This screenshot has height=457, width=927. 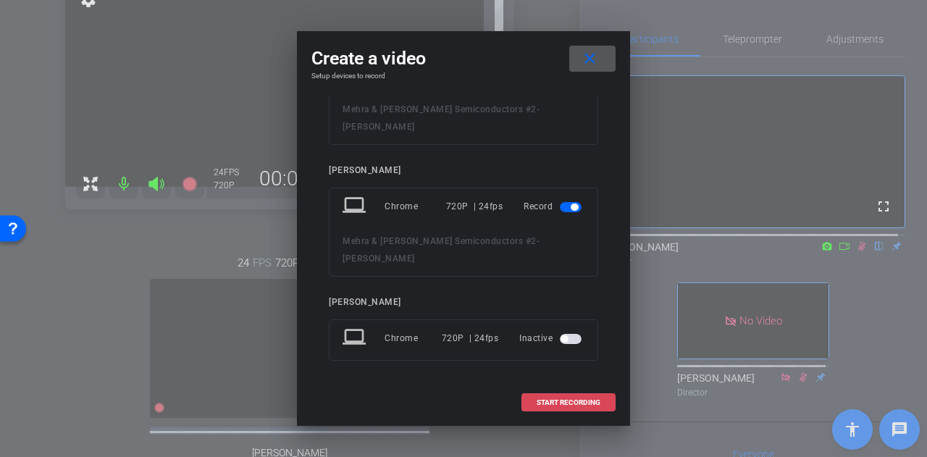 I want to click on mat-icon: close, so click(x=590, y=59).